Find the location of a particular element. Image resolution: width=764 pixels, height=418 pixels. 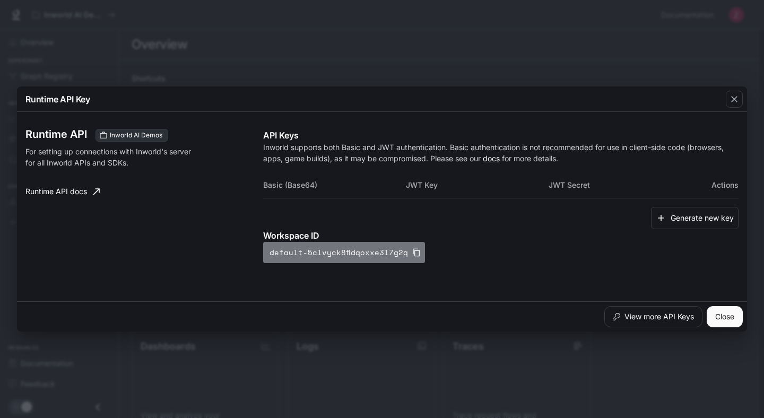

button: Generate new key is located at coordinates (694, 218).